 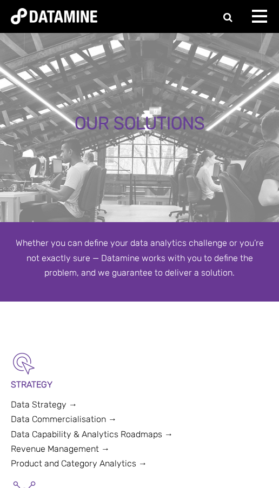 I want to click on p: STRATEGY, so click(x=139, y=384).